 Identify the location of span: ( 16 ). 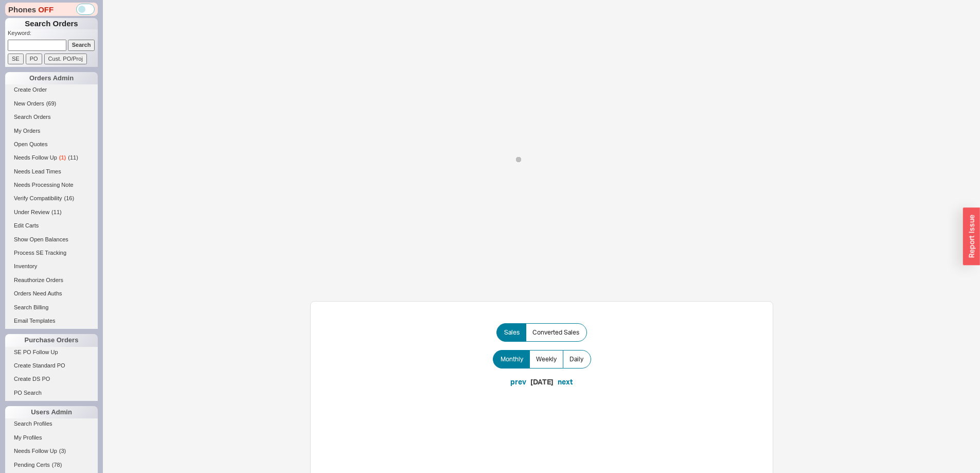
(70, 198).